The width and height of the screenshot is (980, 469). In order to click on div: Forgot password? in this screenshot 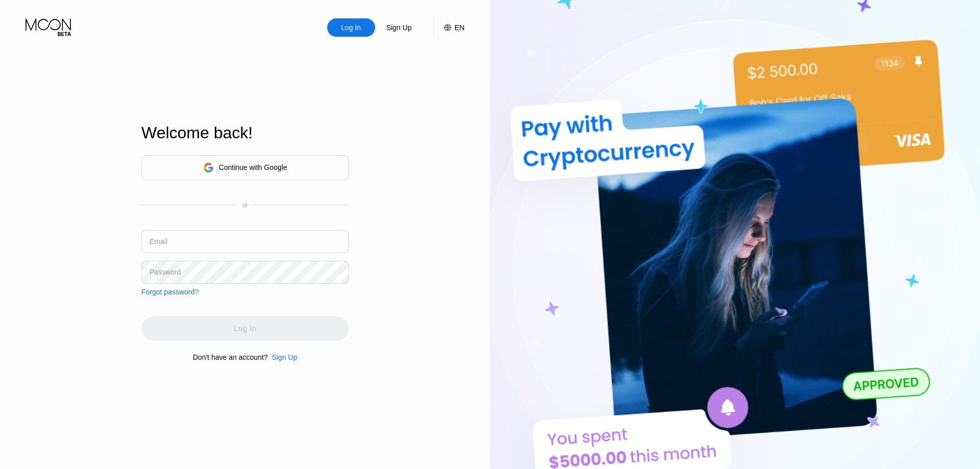, I will do `click(170, 292)`.